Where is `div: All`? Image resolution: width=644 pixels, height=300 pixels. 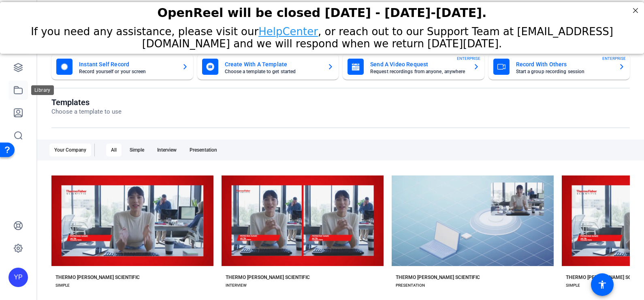 div: All is located at coordinates (114, 150).